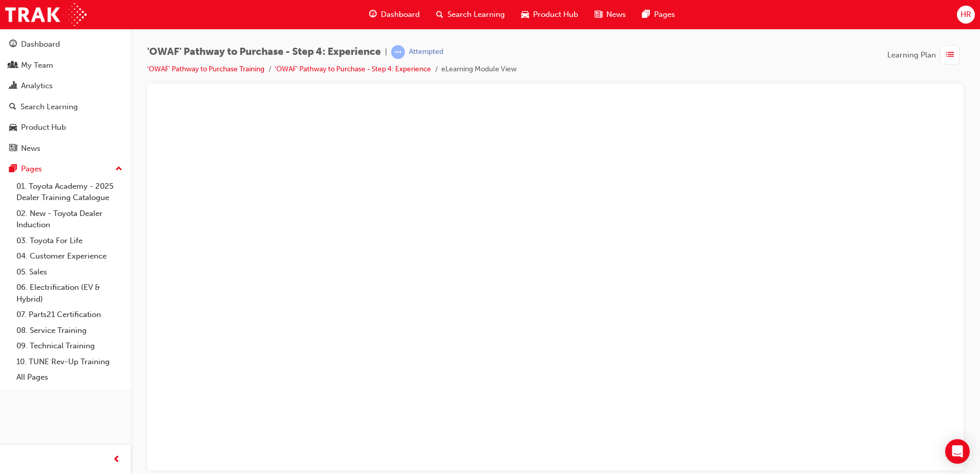  I want to click on a: 'OWAF' Pathway to Purchase Training, so click(206, 69).